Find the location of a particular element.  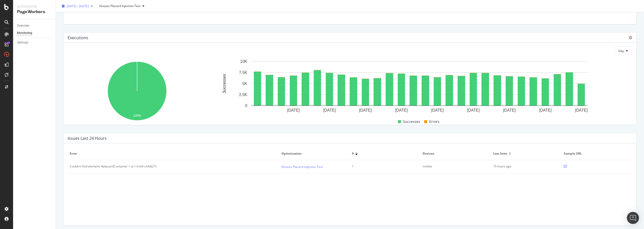

span: Successes is located at coordinates (411, 122).